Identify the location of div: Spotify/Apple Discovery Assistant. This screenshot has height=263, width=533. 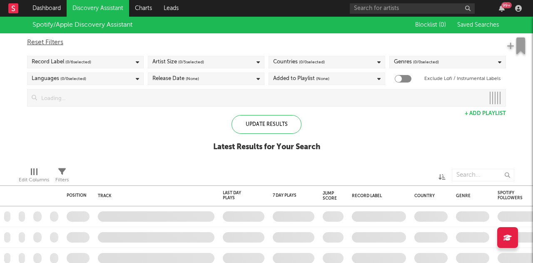
(82, 25).